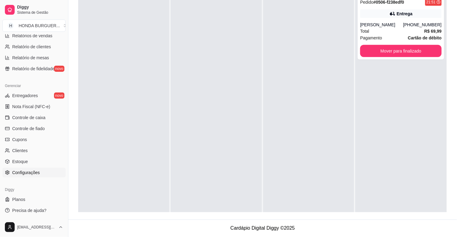  Describe the element at coordinates (405, 14) in the screenshot. I see `div: Entrega` at that location.